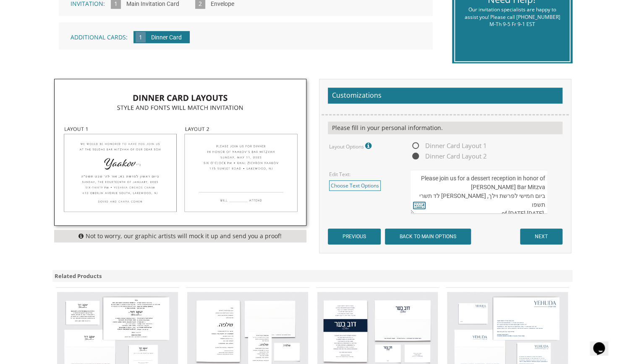  I want to click on span: Additional Cards:, so click(99, 37).